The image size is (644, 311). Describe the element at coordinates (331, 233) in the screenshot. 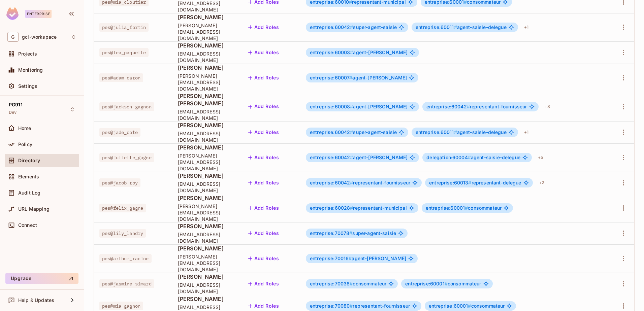

I see `span: entreprise:70078` at that location.